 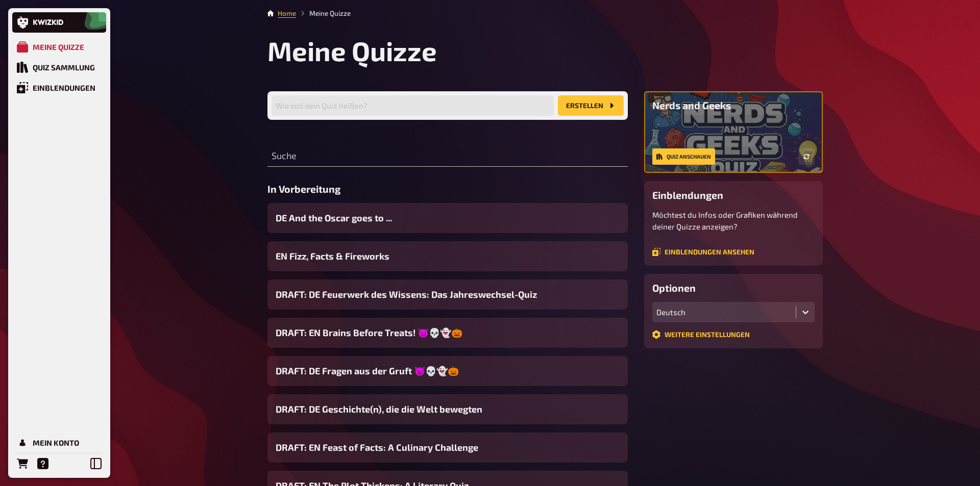 What do you see at coordinates (379, 409) in the screenshot?
I see `span: DRAFT: DE Geschichte(n), die die Welt bewegten` at bounding box center [379, 409].